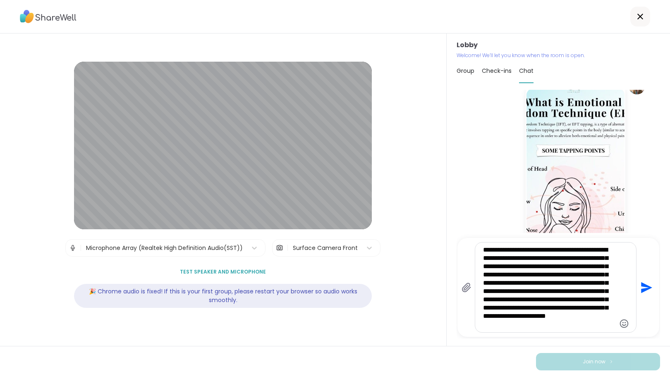 The height and width of the screenshot is (377, 670). I want to click on button: Test speaker and microphone, so click(223, 272).